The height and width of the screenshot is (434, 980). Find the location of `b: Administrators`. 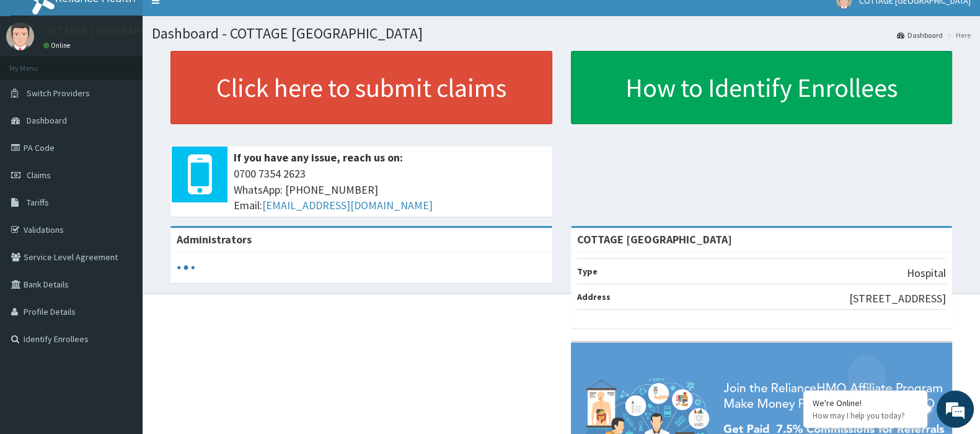

b: Administrators is located at coordinates (214, 238).